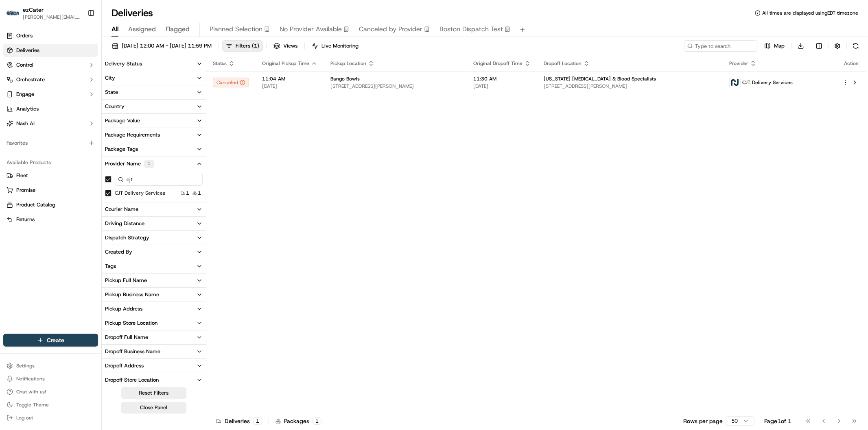  Describe the element at coordinates (154, 63) in the screenshot. I see `button: Delivery Status` at that location.